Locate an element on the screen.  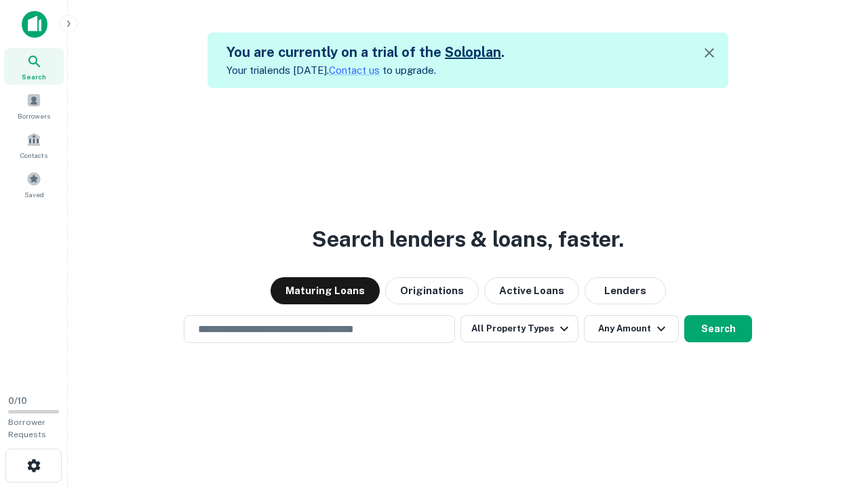
a: Contacts is located at coordinates (34, 145).